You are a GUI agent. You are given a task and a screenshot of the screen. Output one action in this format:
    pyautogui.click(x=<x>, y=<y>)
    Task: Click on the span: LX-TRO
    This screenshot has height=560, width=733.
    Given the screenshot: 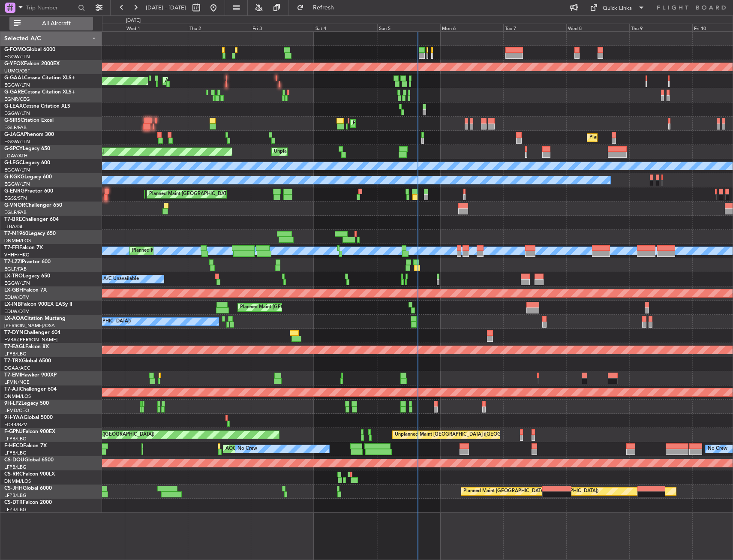 What is the action you would take?
    pyautogui.click(x=13, y=276)
    